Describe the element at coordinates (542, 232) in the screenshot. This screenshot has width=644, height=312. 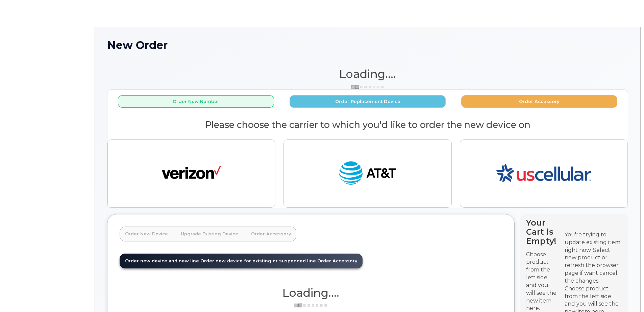
I see `h4: Your Cart is Empty!` at that location.